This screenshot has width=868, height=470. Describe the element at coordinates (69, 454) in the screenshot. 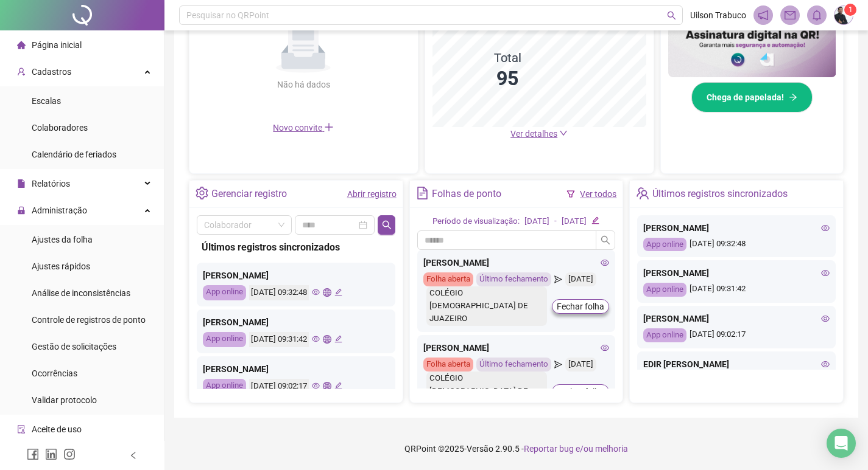

I see `span: instagram` at that location.